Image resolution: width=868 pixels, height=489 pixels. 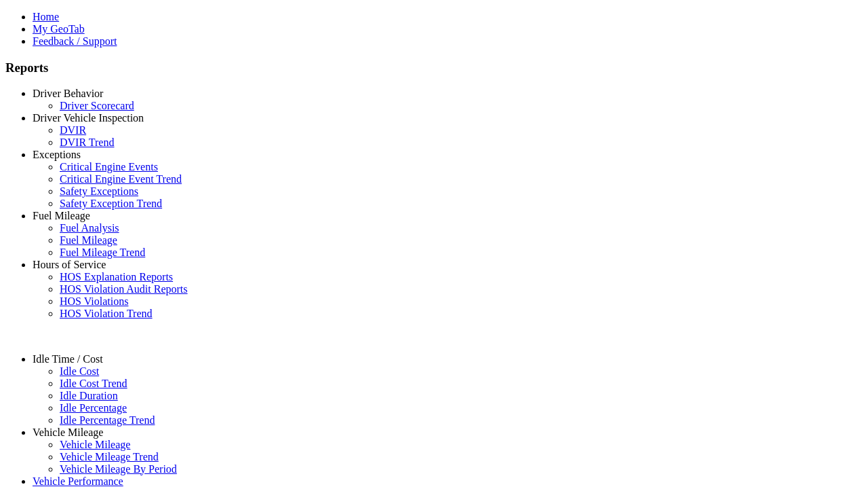 What do you see at coordinates (56, 155) in the screenshot?
I see `a: Exceptions` at bounding box center [56, 155].